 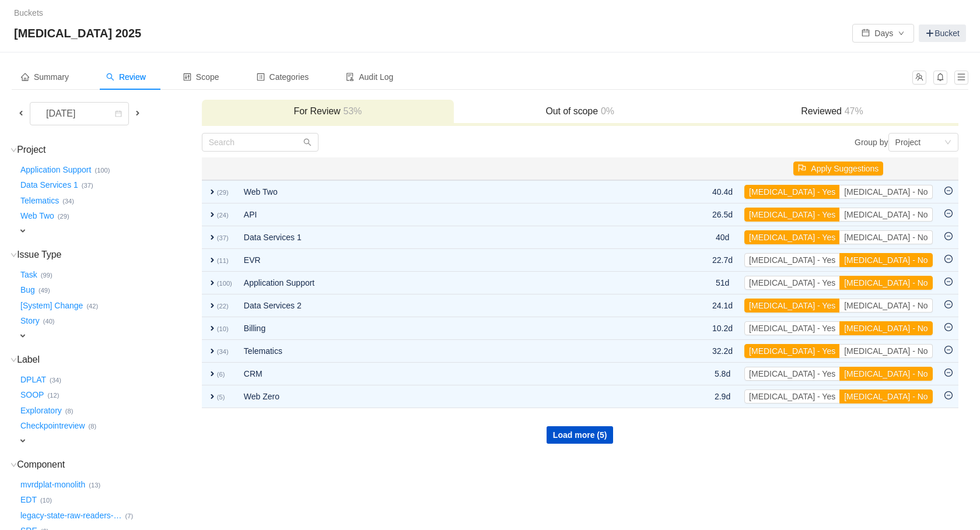 I want to click on small: (49), so click(x=44, y=291).